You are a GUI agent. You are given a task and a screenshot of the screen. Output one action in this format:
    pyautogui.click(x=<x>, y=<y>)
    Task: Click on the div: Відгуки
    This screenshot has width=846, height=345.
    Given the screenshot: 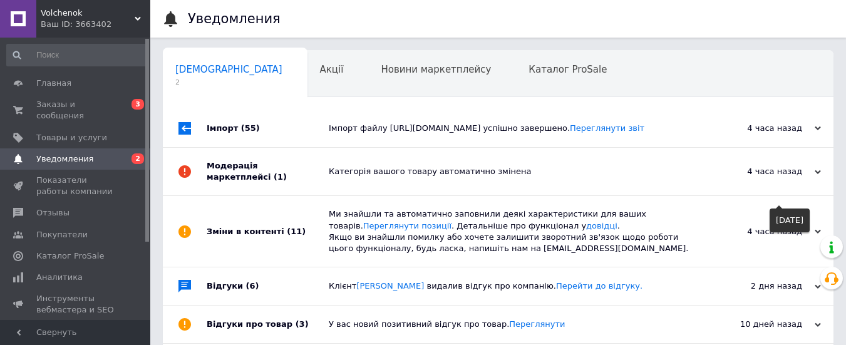 What is the action you would take?
    pyautogui.click(x=268, y=286)
    